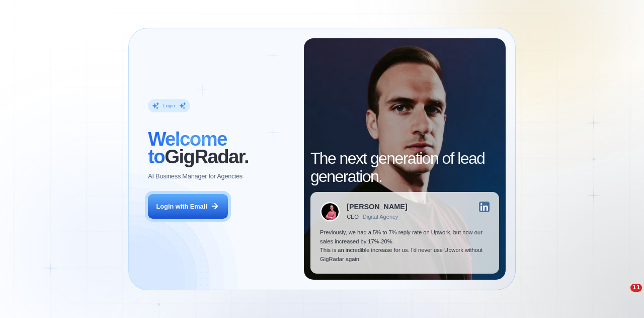  Describe the element at coordinates (188, 207) in the screenshot. I see `button: Login with Email` at that location.